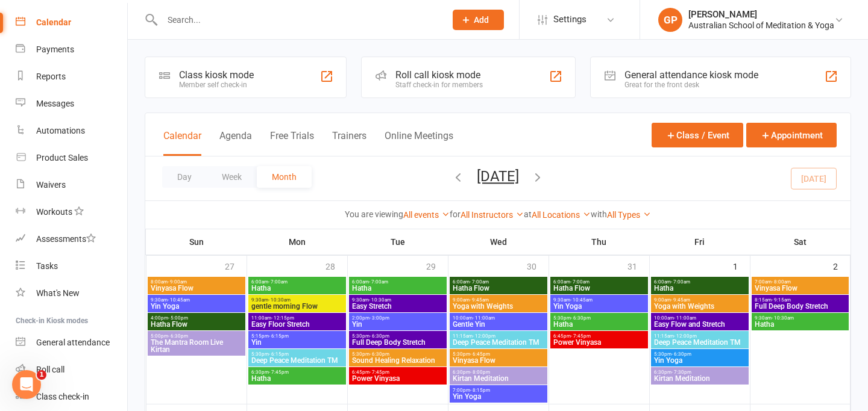 This screenshot has width=868, height=411. What do you see at coordinates (297, 306) in the screenshot?
I see `span: gentle morning Flow` at bounding box center [297, 306].